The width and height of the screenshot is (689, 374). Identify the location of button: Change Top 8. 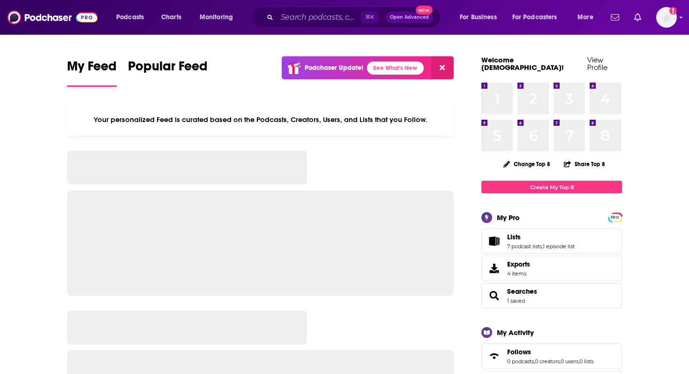
(527, 164).